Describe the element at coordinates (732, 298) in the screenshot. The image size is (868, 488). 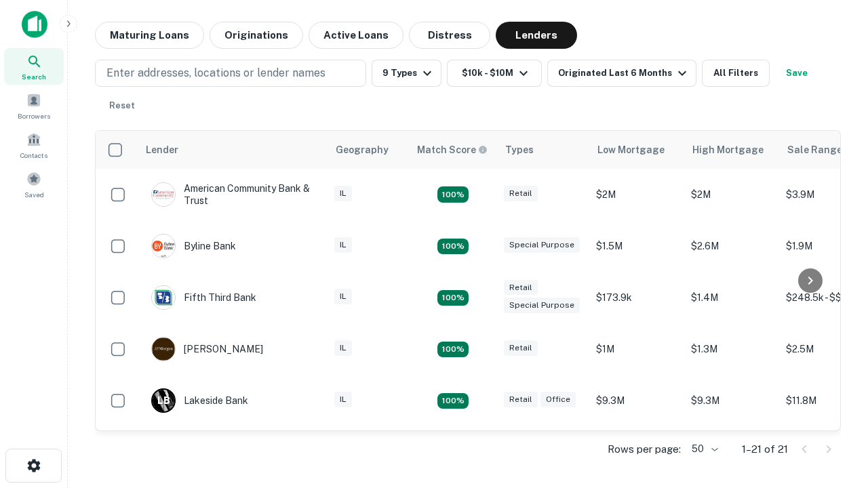
I see `td: $1.4M` at that location.